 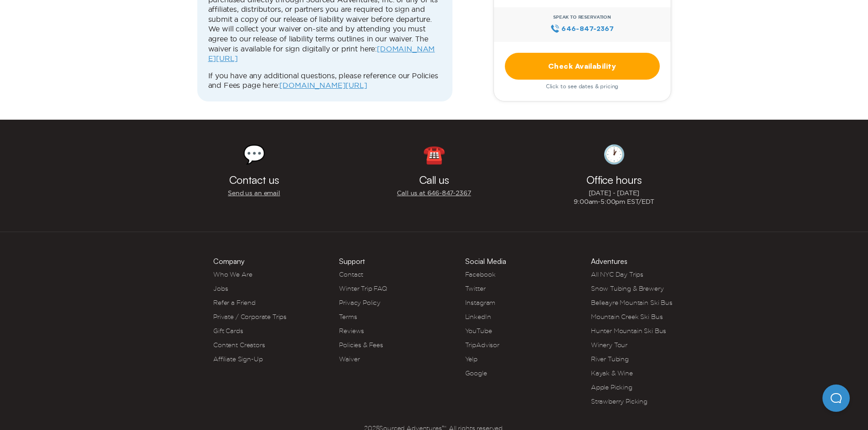 What do you see at coordinates (587, 29) in the screenshot?
I see `span: 646‍-847‍-2367` at bounding box center [587, 29].